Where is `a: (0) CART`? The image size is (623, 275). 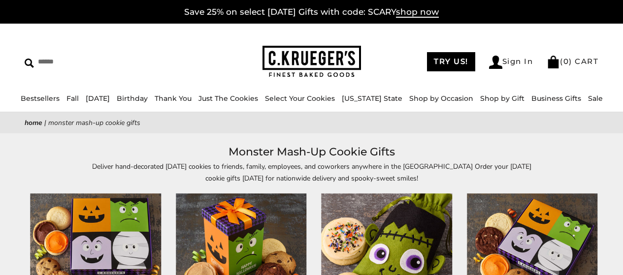 a: (0) CART is located at coordinates (572, 61).